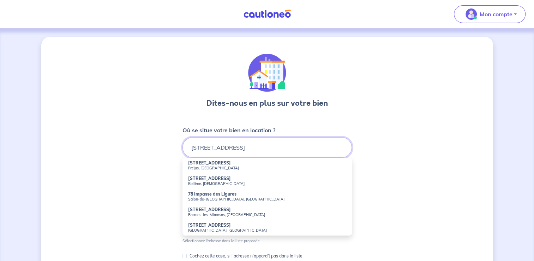 Image resolution: width=534 pixels, height=261 pixels. Describe the element at coordinates (267, 73) in the screenshot. I see `img: illu_houses.svg` at that location.